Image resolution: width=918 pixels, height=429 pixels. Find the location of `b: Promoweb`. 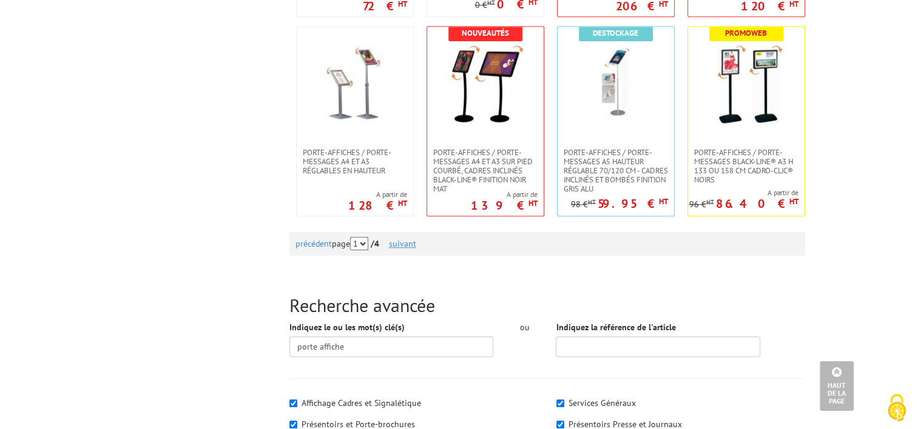

b: Promoweb is located at coordinates (745, 33).